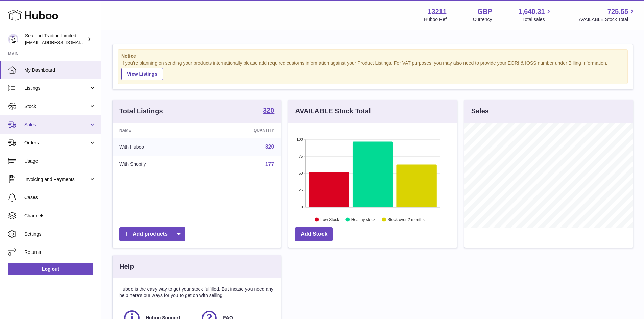  I want to click on span: AVAILABLE Stock Total, so click(607, 20).